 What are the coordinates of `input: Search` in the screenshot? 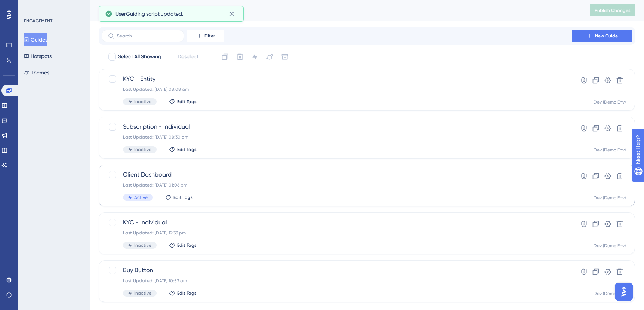 It's located at (147, 36).